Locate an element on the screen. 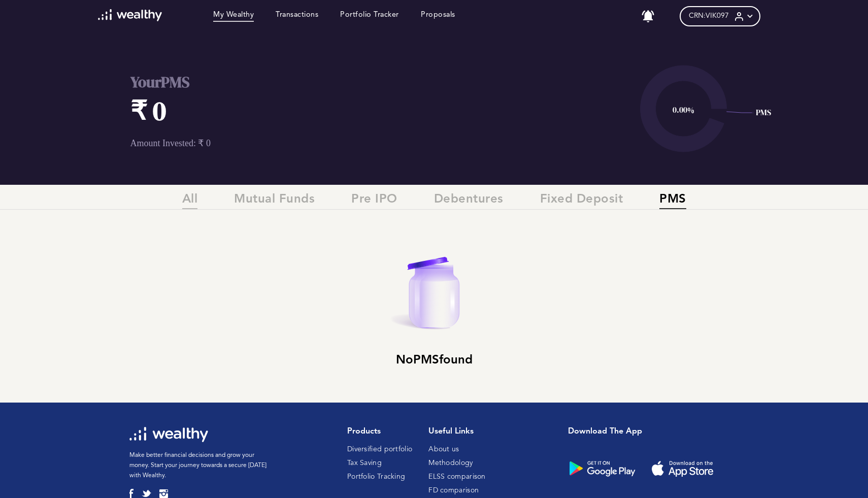  a: FD comparison is located at coordinates (454, 491).